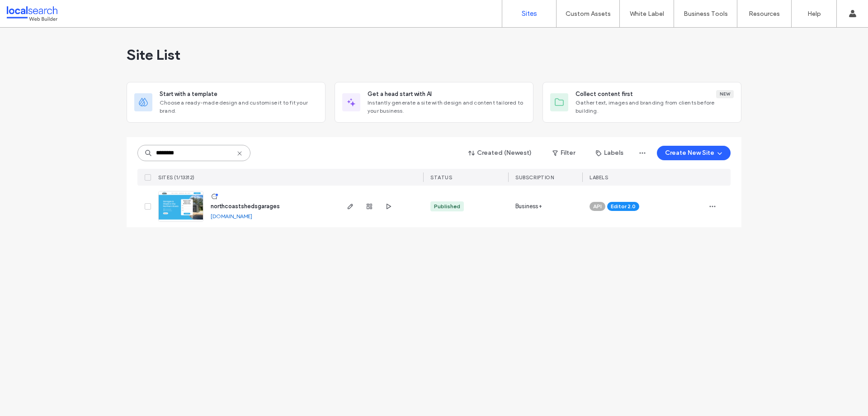  What do you see at coordinates (447, 206) in the screenshot?
I see `div: Published` at bounding box center [447, 206].